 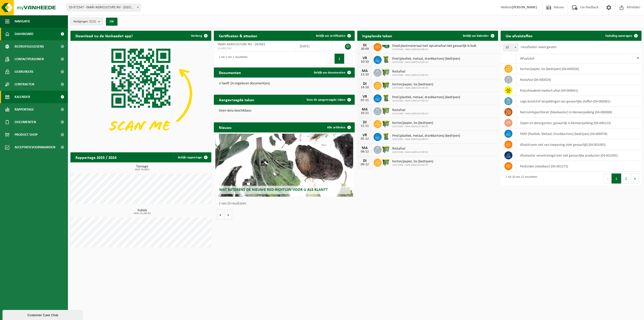 What do you see at coordinates (238, 35) in the screenshot?
I see `h2: Certificaten & attesten` at bounding box center [238, 35].